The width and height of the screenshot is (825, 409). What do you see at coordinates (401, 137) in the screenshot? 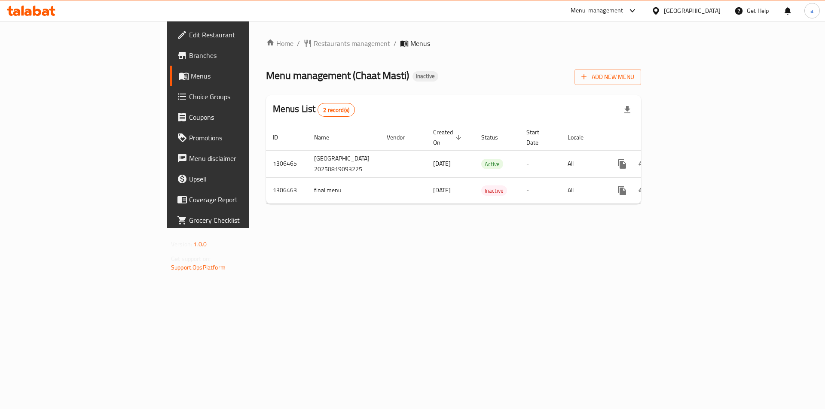
I see `span: Vendor` at bounding box center [401, 137].